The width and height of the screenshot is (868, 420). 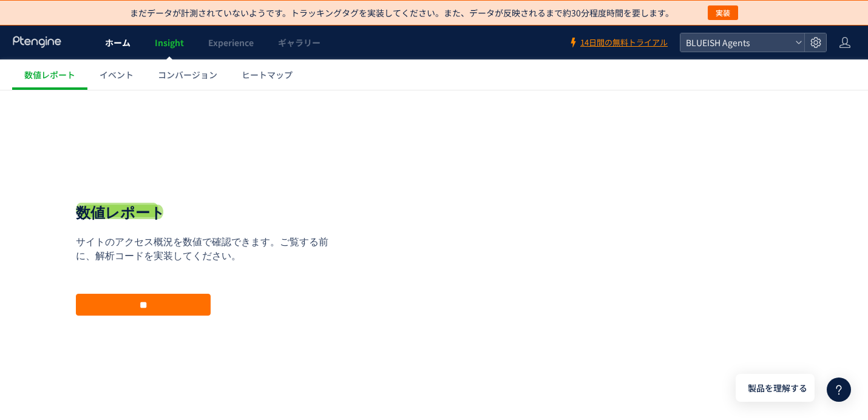 I want to click on span: 14日間の無料トライアル, so click(x=624, y=42).